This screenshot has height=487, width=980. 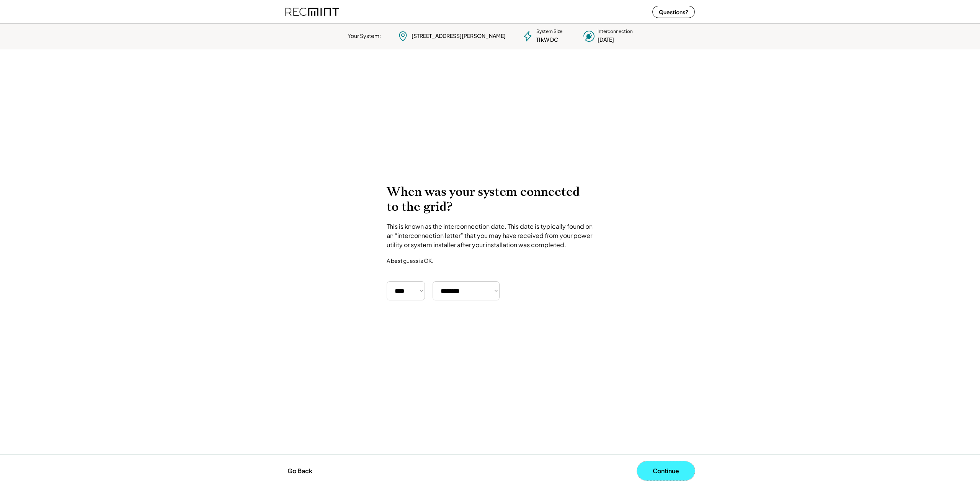 I want to click on button: Go Back, so click(x=300, y=470).